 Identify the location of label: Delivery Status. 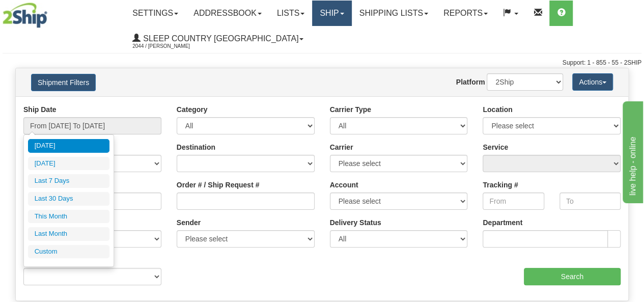
(355, 223).